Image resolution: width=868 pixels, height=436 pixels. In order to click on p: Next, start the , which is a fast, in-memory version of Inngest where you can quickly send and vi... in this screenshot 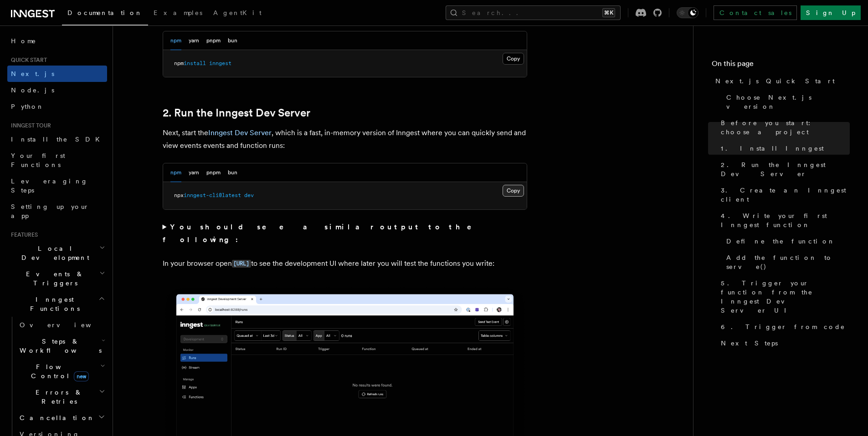, I will do `click(345, 140)`.